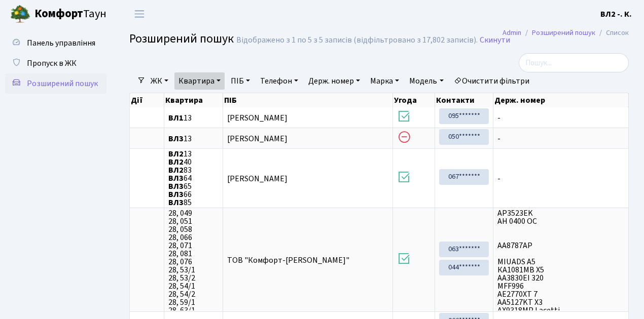  What do you see at coordinates (51, 63) in the screenshot?
I see `span: Пропуск в ЖК` at bounding box center [51, 63].